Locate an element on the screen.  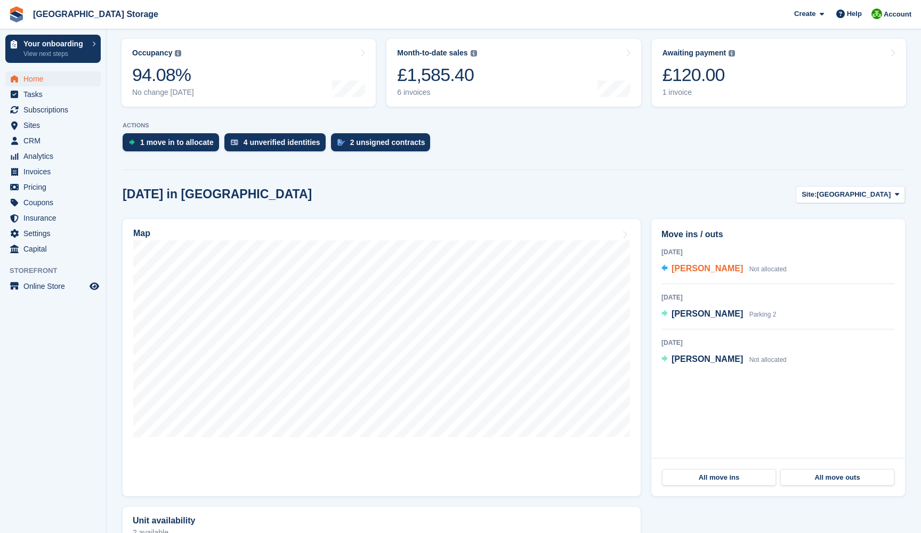
span: Create is located at coordinates (805, 14).